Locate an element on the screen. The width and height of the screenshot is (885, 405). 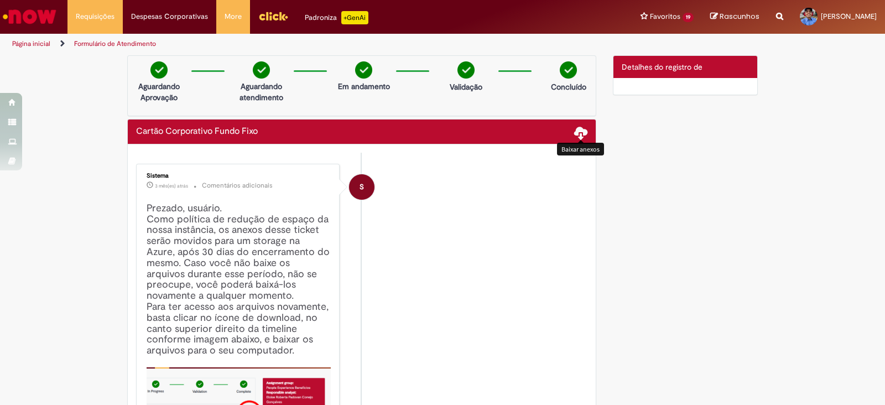
time: 12/07/2025 02:11:46 is located at coordinates (171, 186).